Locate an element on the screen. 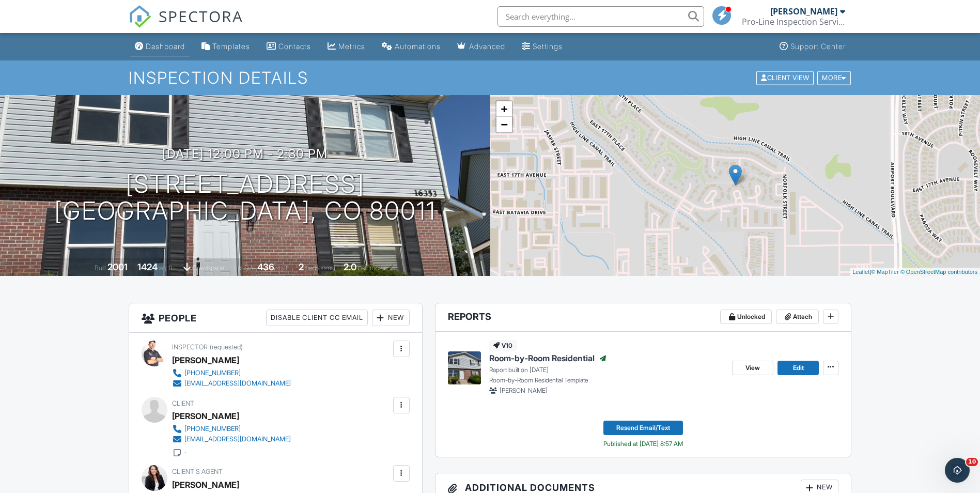  span: Built is located at coordinates (100, 268).